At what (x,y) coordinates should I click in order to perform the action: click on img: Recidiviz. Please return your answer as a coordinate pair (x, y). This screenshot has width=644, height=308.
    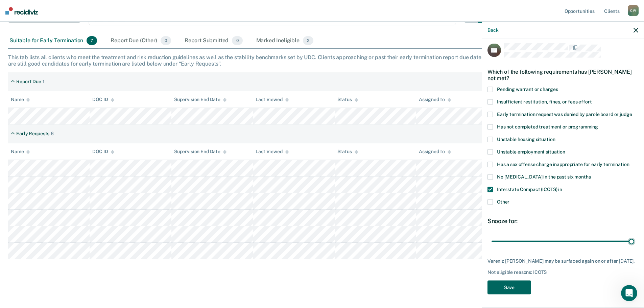
    Looking at the image, I should click on (22, 10).